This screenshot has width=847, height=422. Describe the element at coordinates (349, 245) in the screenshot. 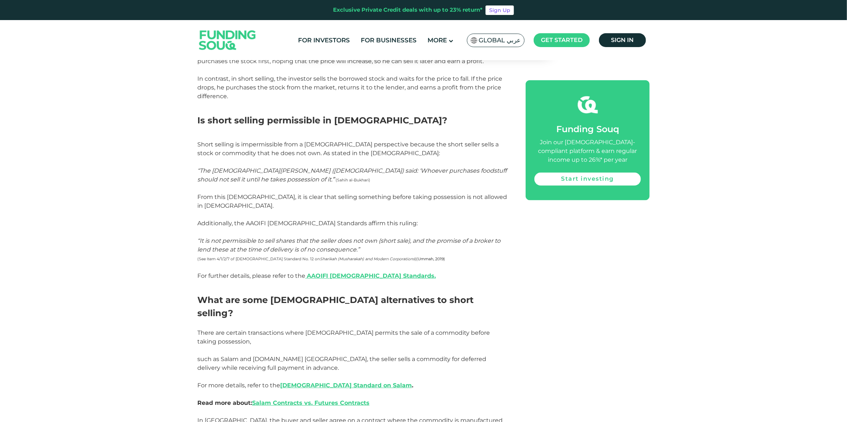

I see `span: “It is not permissible to sell shares that the seller does not own (short sale), and the promise ...` at that location.